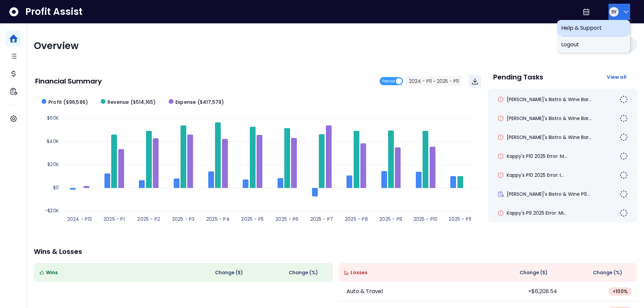 The height and width of the screenshot is (308, 644). What do you see at coordinates (335, 251) in the screenshot?
I see `p: Wins & Losses` at bounding box center [335, 251].